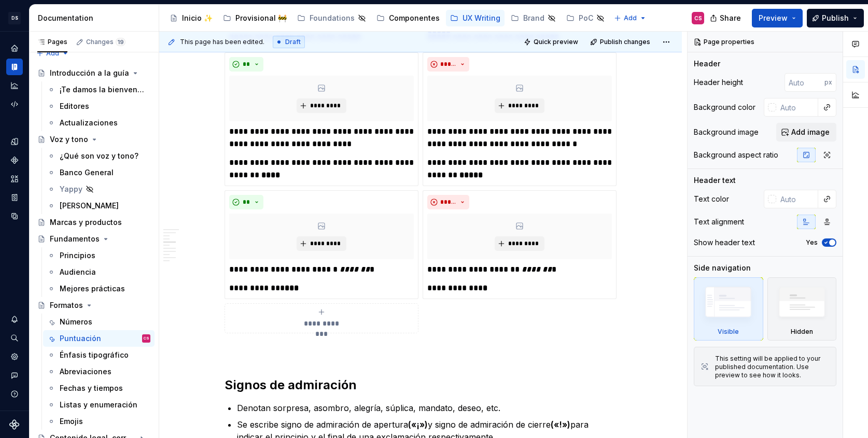  Describe the element at coordinates (99, 338) in the screenshot. I see `a: PuntuaciónCS` at that location.